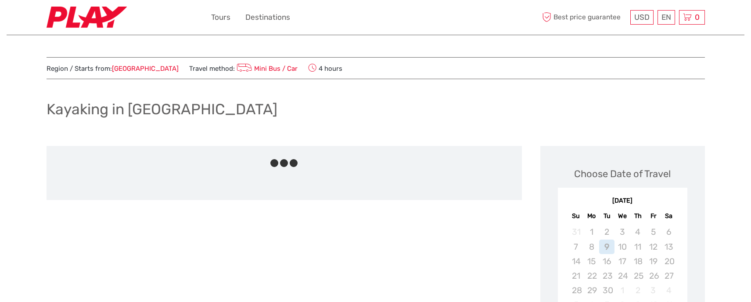  What do you see at coordinates (622, 246) in the screenshot?
I see `div: Not available Wednesday, September 10th, 2025` at bounding box center [622, 246].